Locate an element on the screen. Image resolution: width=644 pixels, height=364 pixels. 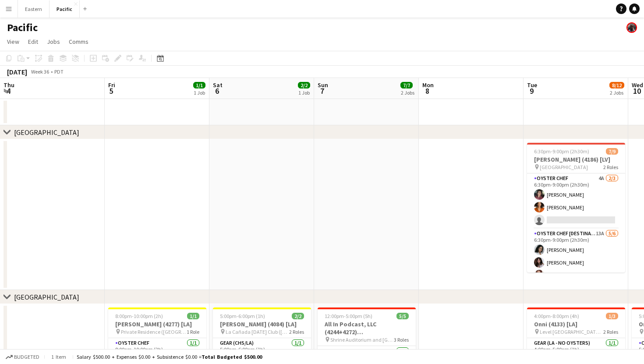
span: 1/3 is located at coordinates (612, 316).